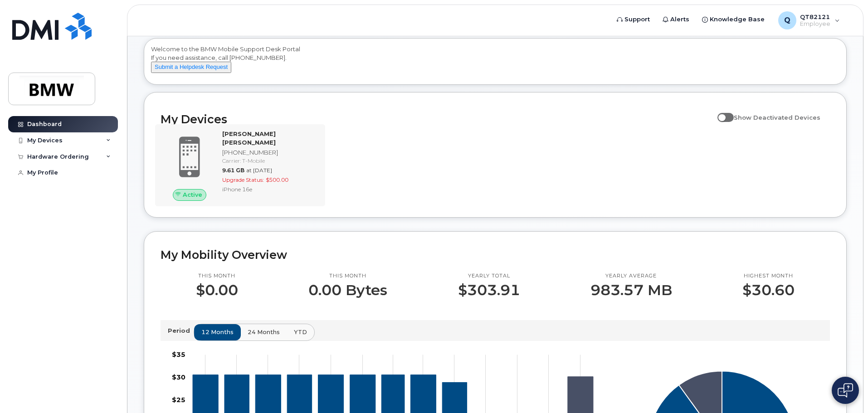 The image size is (868, 413). Describe the element at coordinates (787, 21) in the screenshot. I see `span: Q` at that location.